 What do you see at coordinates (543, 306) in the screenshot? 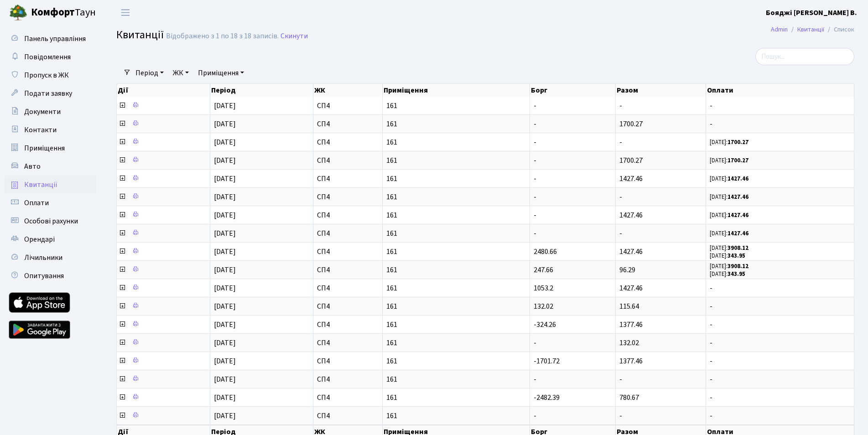
I see `span: 132.02` at bounding box center [543, 306].